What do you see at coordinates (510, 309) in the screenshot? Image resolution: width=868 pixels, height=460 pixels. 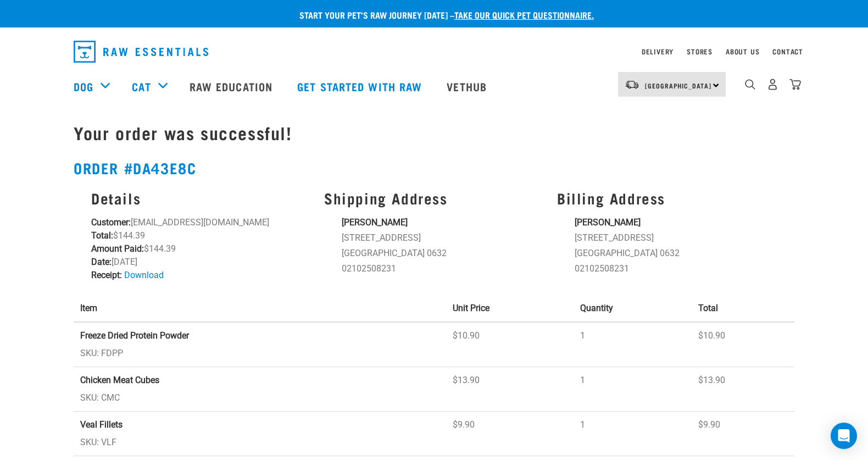 I see `th: Unit Price` at bounding box center [510, 309].